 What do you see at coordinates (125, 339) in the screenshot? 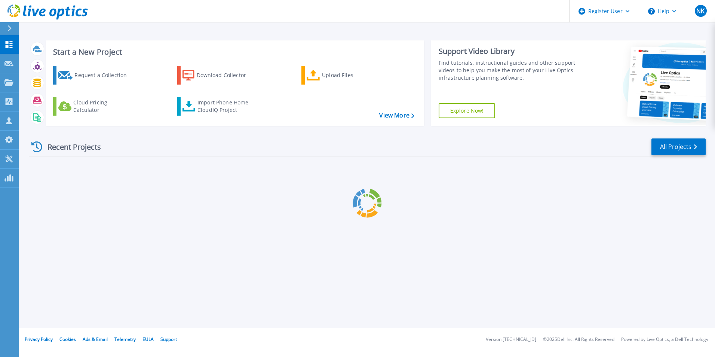
I see `a: Telemetry` at bounding box center [125, 339].